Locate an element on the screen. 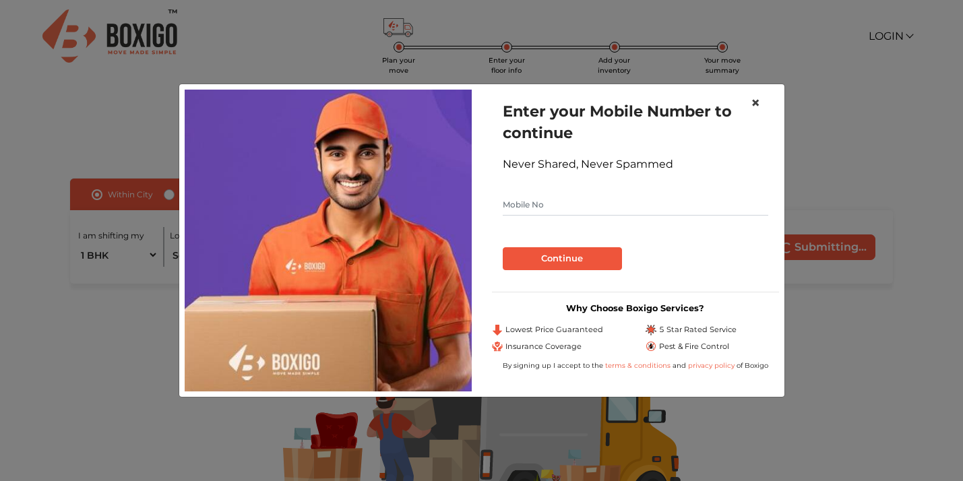 The image size is (963, 481). h1: Enter your Mobile Number to continue is located at coordinates (636, 122).